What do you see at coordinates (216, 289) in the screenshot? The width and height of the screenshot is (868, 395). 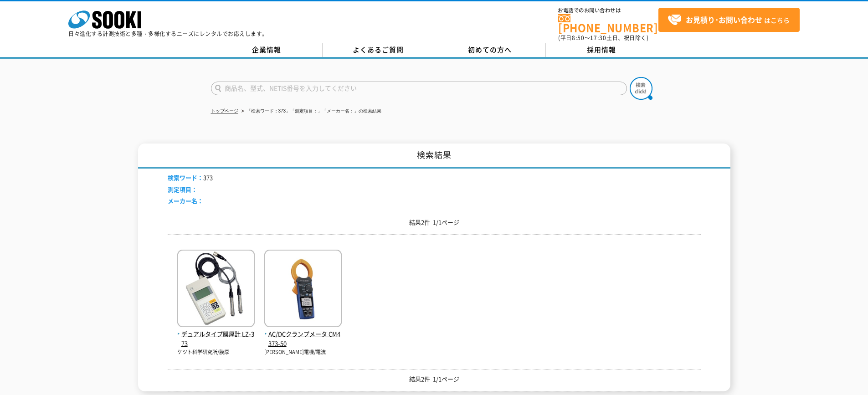 I see `img: LZ-373` at bounding box center [216, 289].